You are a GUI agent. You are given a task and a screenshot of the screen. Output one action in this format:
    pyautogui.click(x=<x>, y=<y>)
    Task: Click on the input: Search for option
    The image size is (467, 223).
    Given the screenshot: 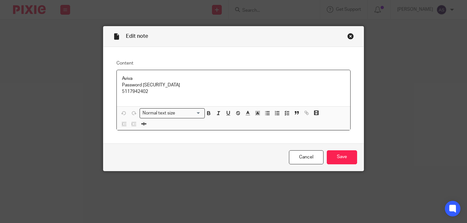 What is the action you would take?
    pyautogui.click(x=189, y=113)
    